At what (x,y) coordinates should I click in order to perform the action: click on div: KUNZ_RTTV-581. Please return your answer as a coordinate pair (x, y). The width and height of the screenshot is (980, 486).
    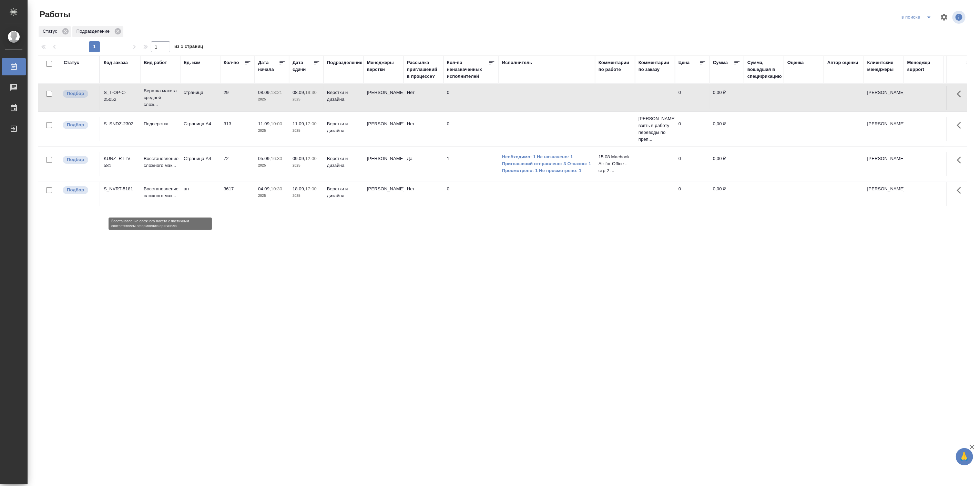
    Looking at the image, I should click on (120, 163).